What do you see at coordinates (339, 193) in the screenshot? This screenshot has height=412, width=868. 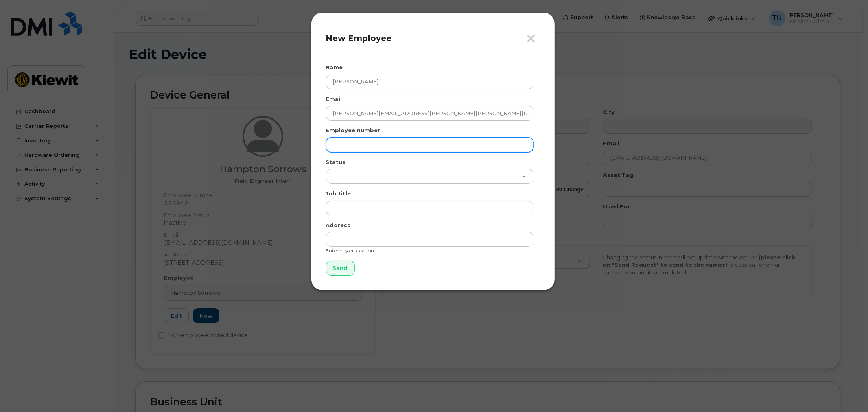 I see `label: Job title` at bounding box center [339, 193].